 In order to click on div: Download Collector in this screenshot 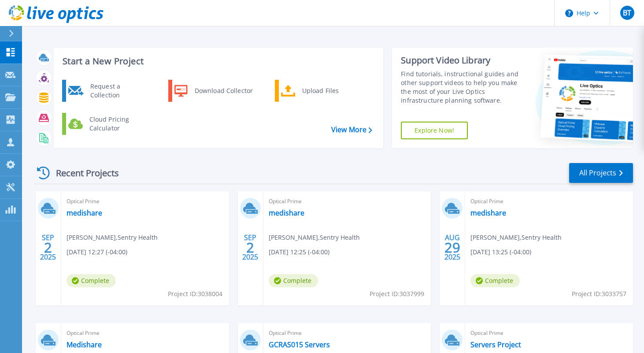, I will do `click(223, 91)`.